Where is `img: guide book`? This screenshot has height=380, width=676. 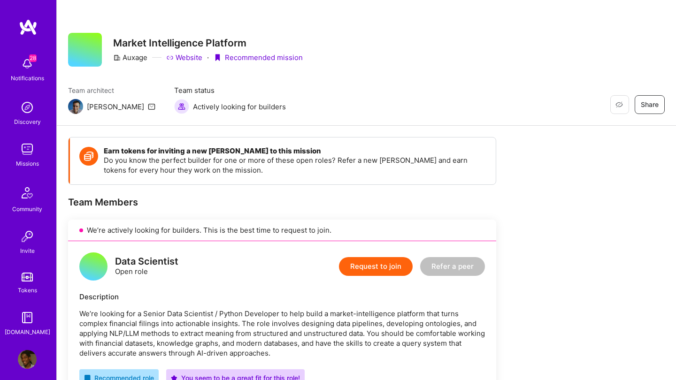 img: guide book is located at coordinates (27, 318).